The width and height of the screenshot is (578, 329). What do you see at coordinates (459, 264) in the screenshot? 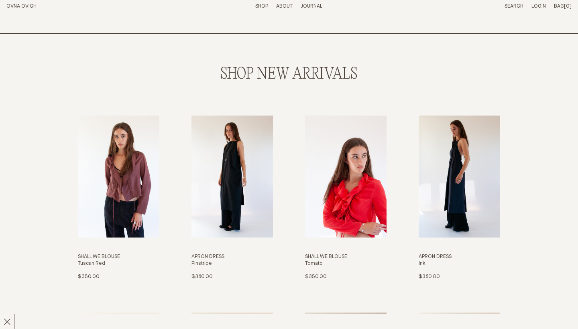
I see `h4: Ink` at bounding box center [459, 264].